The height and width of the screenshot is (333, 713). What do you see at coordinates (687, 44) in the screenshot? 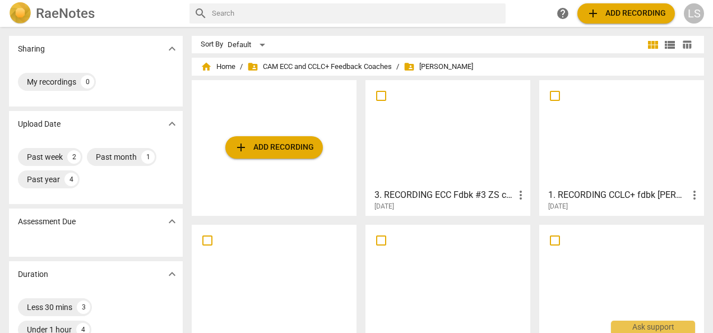
I see `span: table_chart` at bounding box center [687, 44].